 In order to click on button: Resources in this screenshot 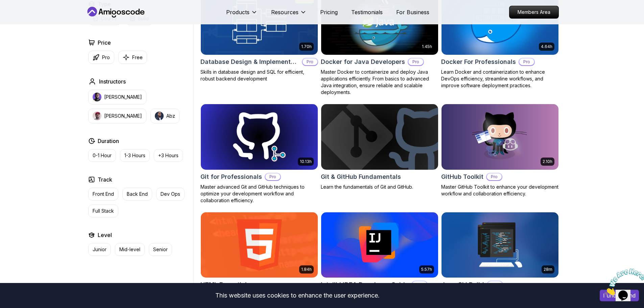, I will do `click(289, 15)`.